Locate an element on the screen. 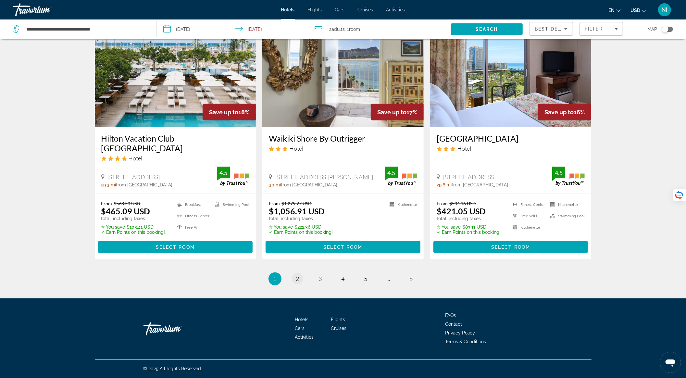 The width and height of the screenshot is (686, 378). button: Filters is located at coordinates (601, 29).